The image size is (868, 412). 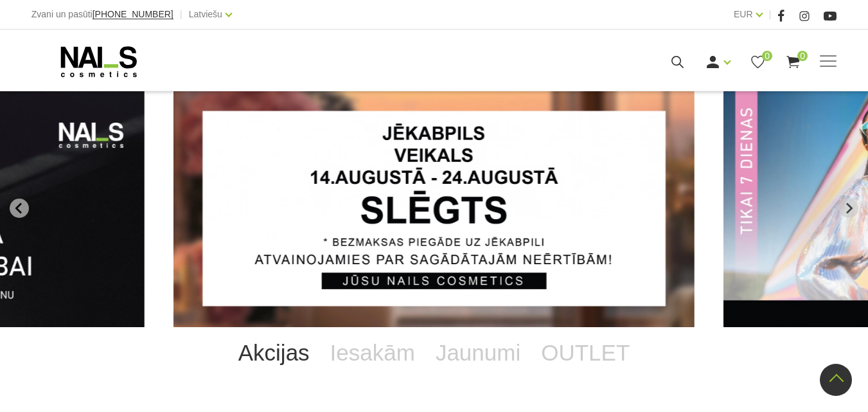 What do you see at coordinates (849, 209) in the screenshot?
I see `button: Next slide` at bounding box center [849, 209].